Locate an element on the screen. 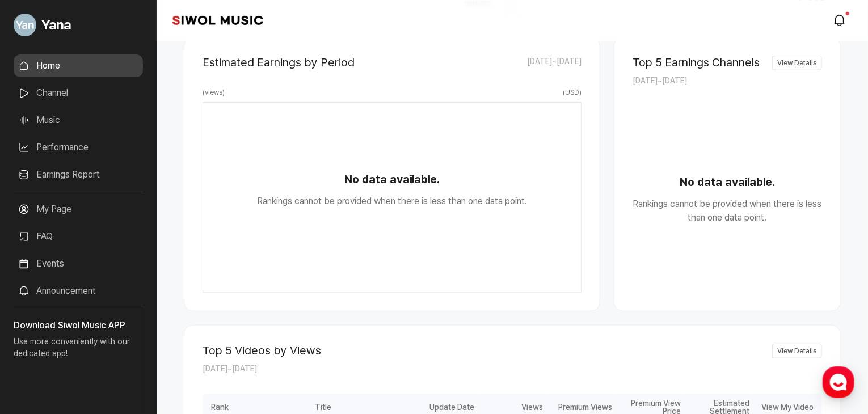 The height and width of the screenshot is (414, 868). span: Messages is located at coordinates (111, 342).